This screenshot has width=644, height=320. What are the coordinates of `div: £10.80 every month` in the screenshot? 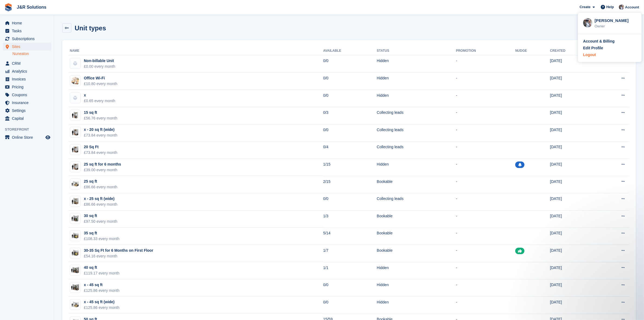 It's located at (100, 83).